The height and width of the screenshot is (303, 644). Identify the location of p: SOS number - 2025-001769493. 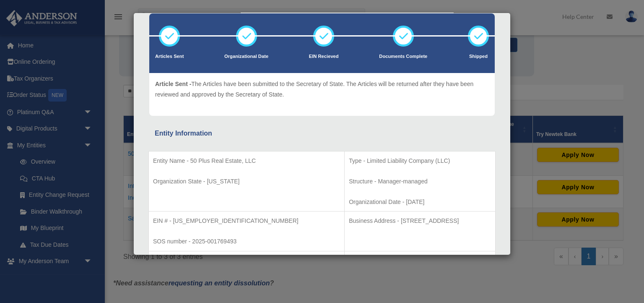
(246, 241).